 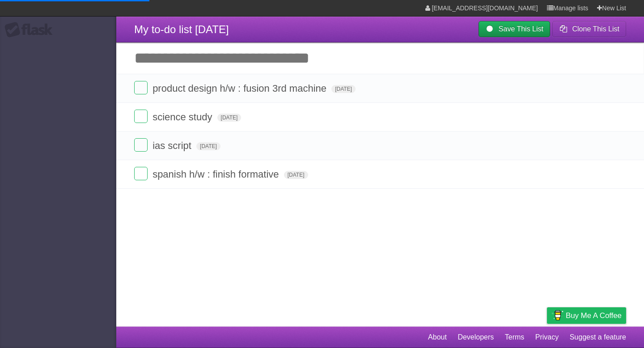 I want to click on span: spanish h/w : finish formative, so click(x=216, y=174).